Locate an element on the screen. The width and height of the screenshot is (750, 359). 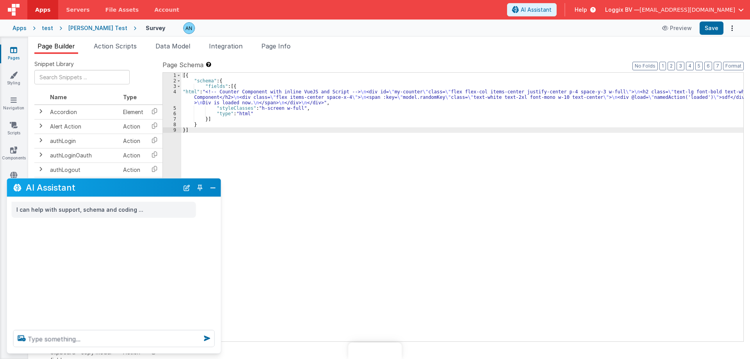
button: 6 is located at coordinates (708, 66).